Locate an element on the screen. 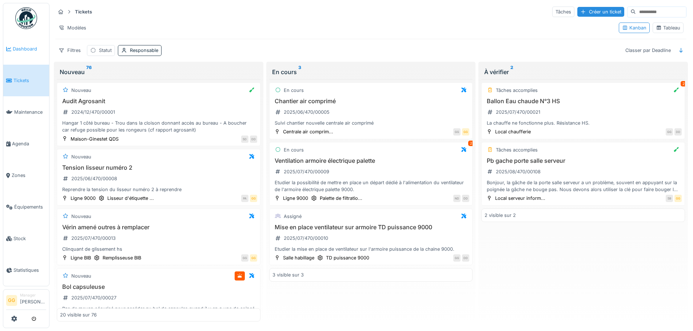 The width and height of the screenshot is (693, 331). div: Maison-Ginestet QDS is located at coordinates (95, 139).